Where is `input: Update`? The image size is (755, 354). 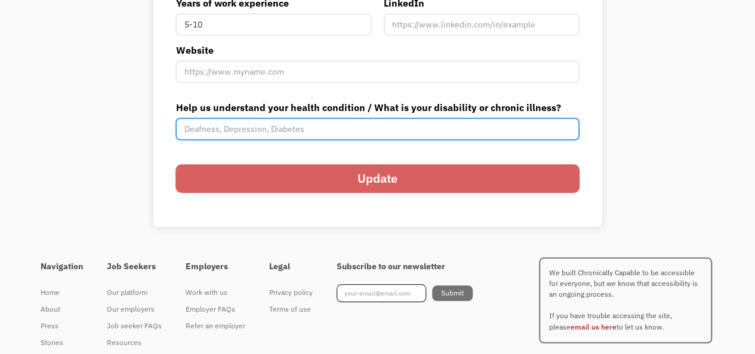
input: Update is located at coordinates (377, 179).